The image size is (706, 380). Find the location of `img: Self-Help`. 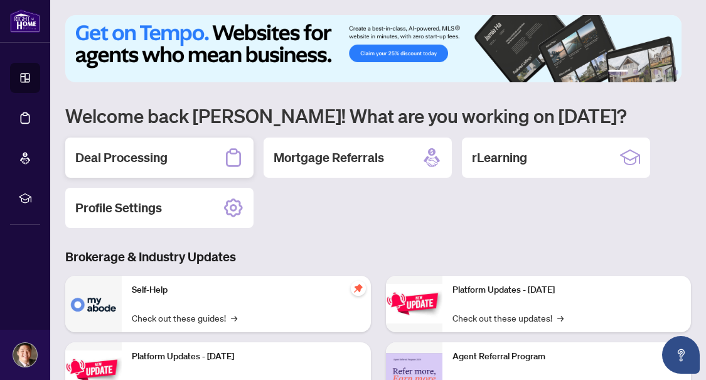

img: Self-Help is located at coordinates (94, 304).